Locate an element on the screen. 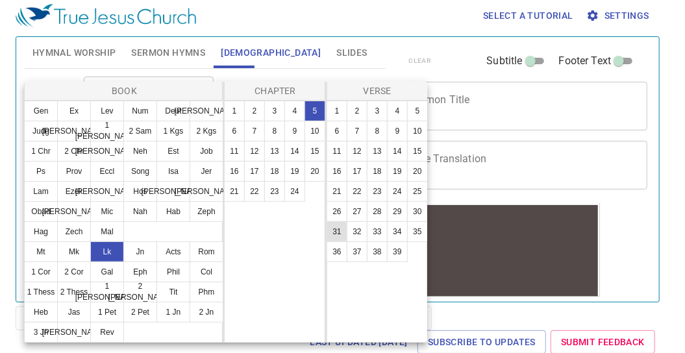 The height and width of the screenshot is (353, 685). button: 11 is located at coordinates (234, 151).